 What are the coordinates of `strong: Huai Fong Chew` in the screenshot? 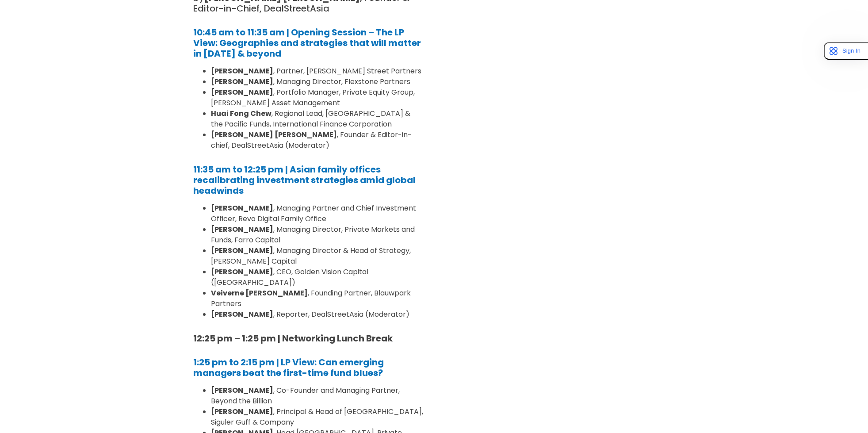 It's located at (241, 113).